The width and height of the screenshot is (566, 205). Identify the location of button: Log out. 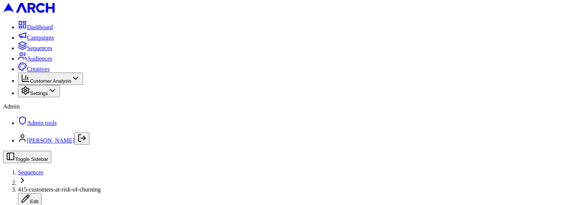
(82, 139).